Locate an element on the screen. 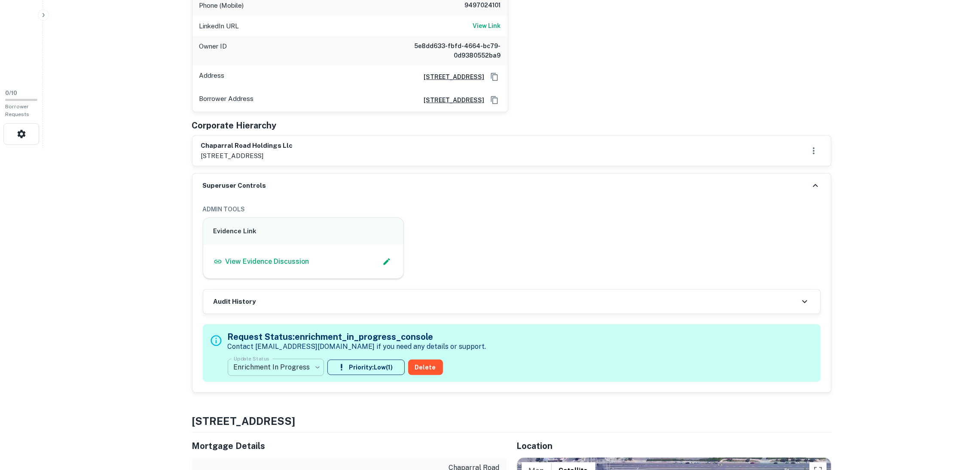 The height and width of the screenshot is (470, 980). button: Delete is located at coordinates (426, 367).